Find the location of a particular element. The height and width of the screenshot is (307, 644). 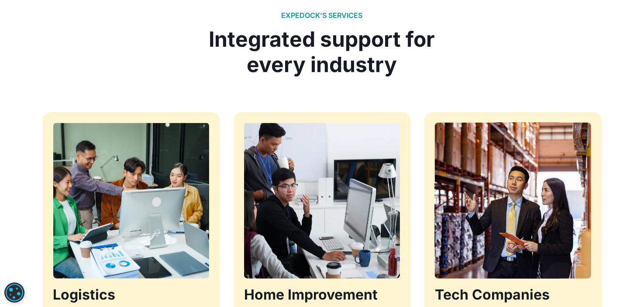

div: Chat Widget is located at coordinates (571, 260).